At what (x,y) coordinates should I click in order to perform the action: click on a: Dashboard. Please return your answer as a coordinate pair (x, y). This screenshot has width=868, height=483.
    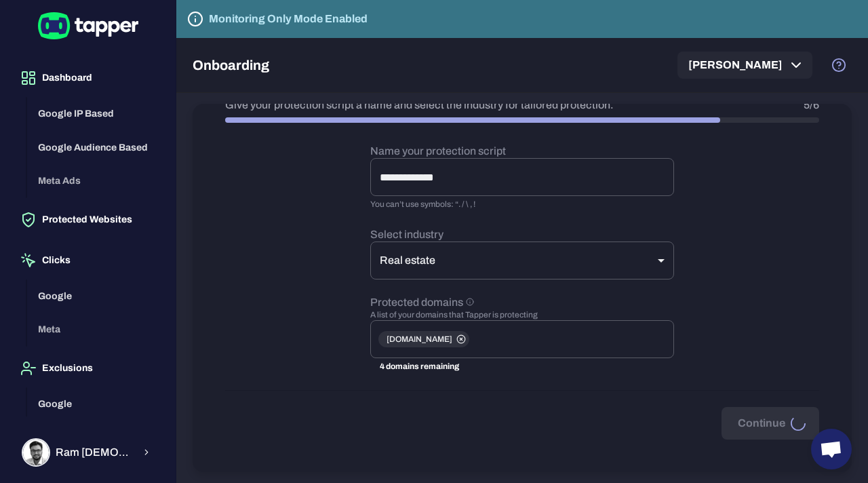
    Looking at the image, I should click on (88, 77).